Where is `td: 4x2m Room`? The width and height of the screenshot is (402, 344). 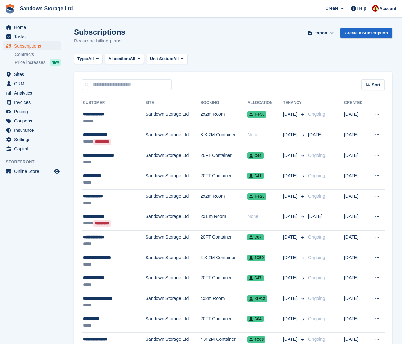 td: 4x2m Room is located at coordinates (224, 302).